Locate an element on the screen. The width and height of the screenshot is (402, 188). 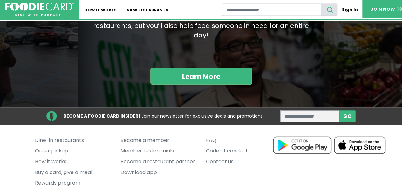
a: Order pickup is located at coordinates (73, 151).